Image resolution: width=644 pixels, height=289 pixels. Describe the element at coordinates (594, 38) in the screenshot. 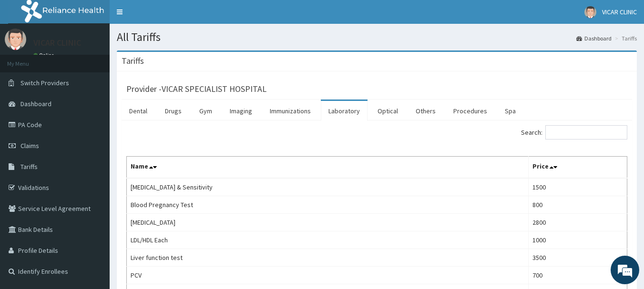

I see `a: Dashboard` at that location.